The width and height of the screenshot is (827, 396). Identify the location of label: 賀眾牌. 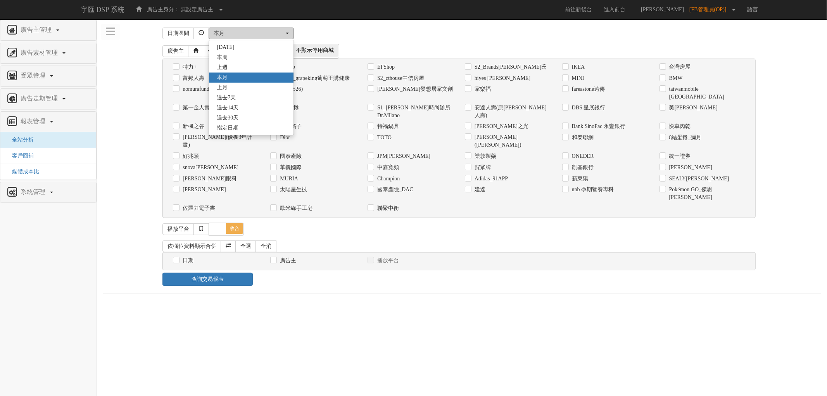
(482, 168).